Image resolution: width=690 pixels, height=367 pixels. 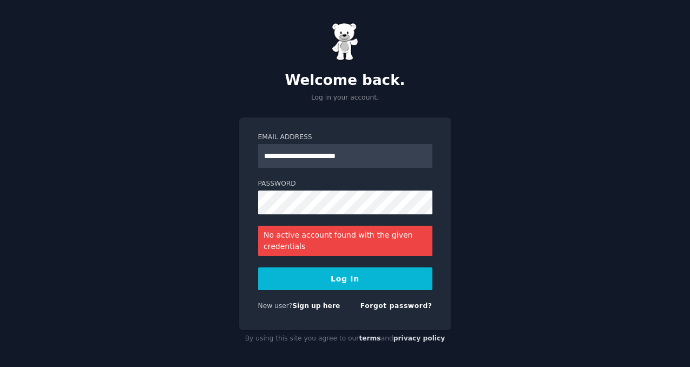 What do you see at coordinates (345, 137) in the screenshot?
I see `label: Email Address` at bounding box center [345, 137].